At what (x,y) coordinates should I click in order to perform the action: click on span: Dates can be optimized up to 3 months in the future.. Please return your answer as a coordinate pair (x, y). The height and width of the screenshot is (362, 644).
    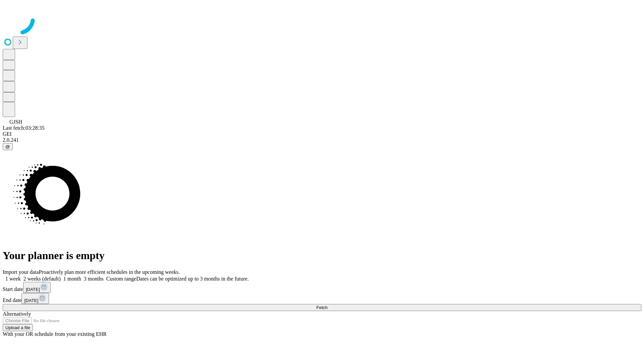
    Looking at the image, I should click on (192, 278).